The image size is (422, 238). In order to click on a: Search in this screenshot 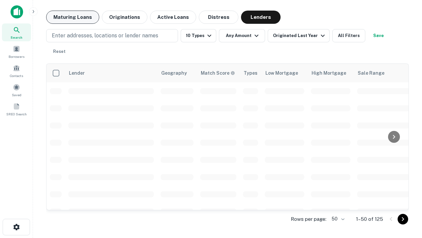, I will do `click(16, 32)`.